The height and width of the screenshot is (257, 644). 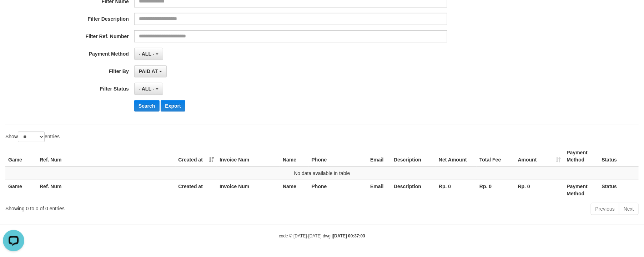 I want to click on button: Open LiveChat chat widget, so click(x=13, y=13).